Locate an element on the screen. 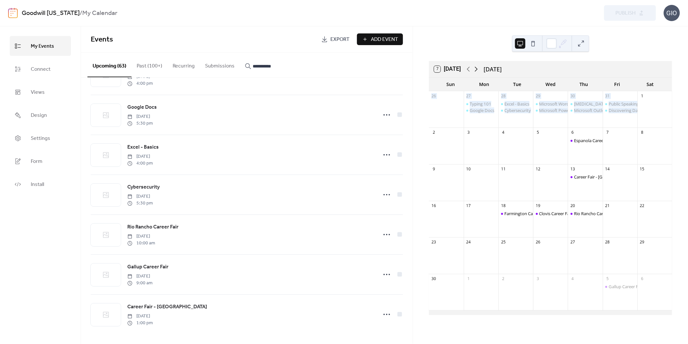 This screenshot has height=344, width=688. div: 10 is located at coordinates (469, 169).